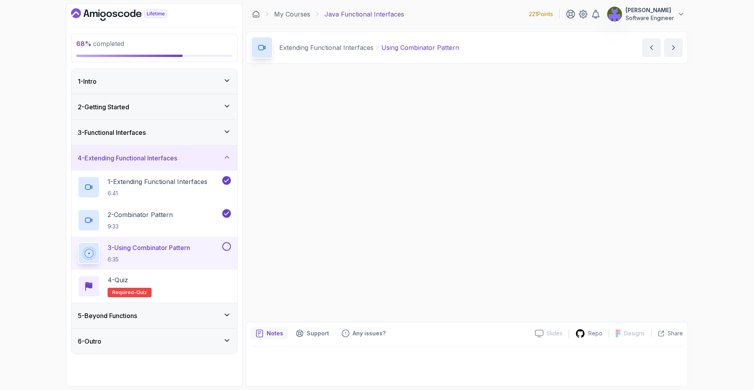  Describe the element at coordinates (154, 107) in the screenshot. I see `button: 2-Getting Started` at that location.